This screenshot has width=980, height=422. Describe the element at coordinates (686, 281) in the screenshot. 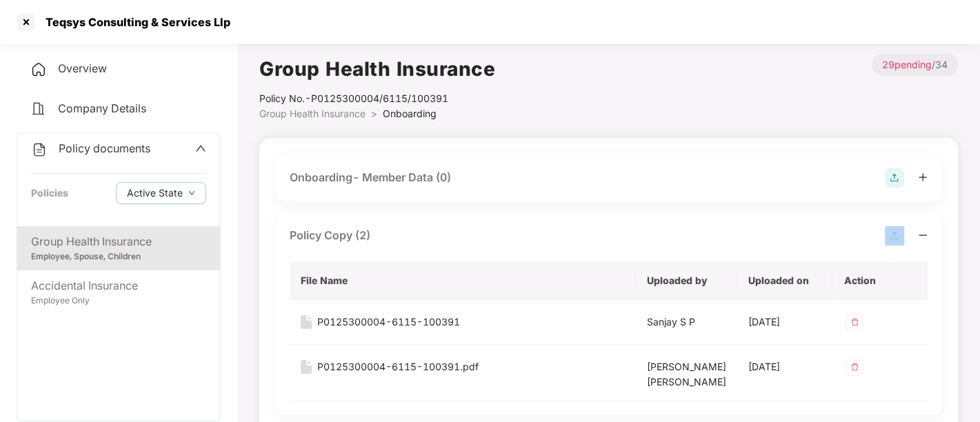

I see `th: Uploaded by` at that location.